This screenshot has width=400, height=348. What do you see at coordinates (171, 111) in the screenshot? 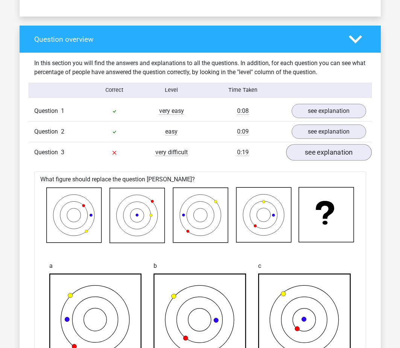
I see `span: very easy` at bounding box center [171, 111].